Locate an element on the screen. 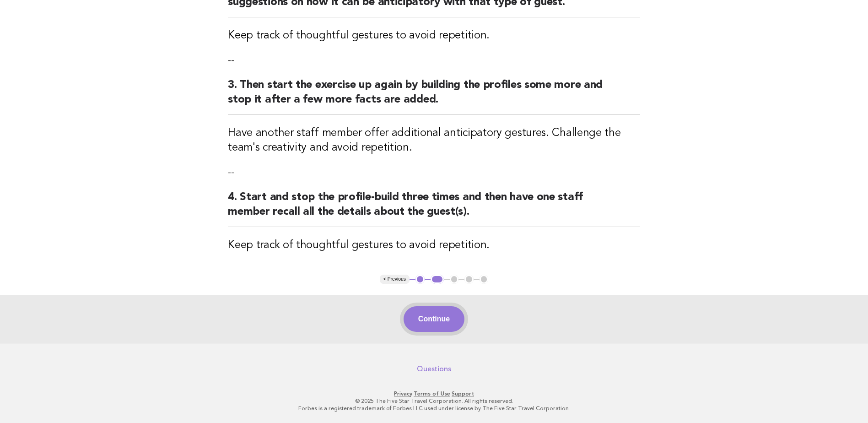 This screenshot has width=868, height=423. a: Privacy is located at coordinates (403, 394).